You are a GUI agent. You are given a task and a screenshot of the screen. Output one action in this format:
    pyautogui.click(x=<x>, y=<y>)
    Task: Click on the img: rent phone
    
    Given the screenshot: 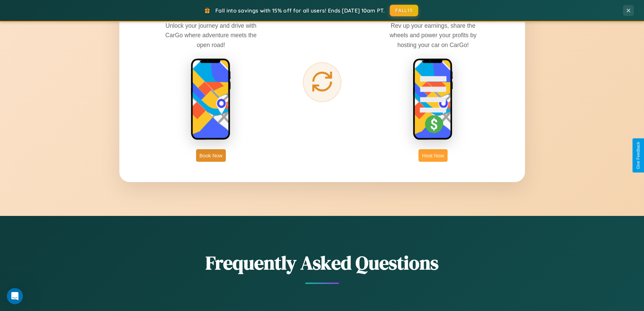 What is the action you would take?
    pyautogui.click(x=211, y=99)
    